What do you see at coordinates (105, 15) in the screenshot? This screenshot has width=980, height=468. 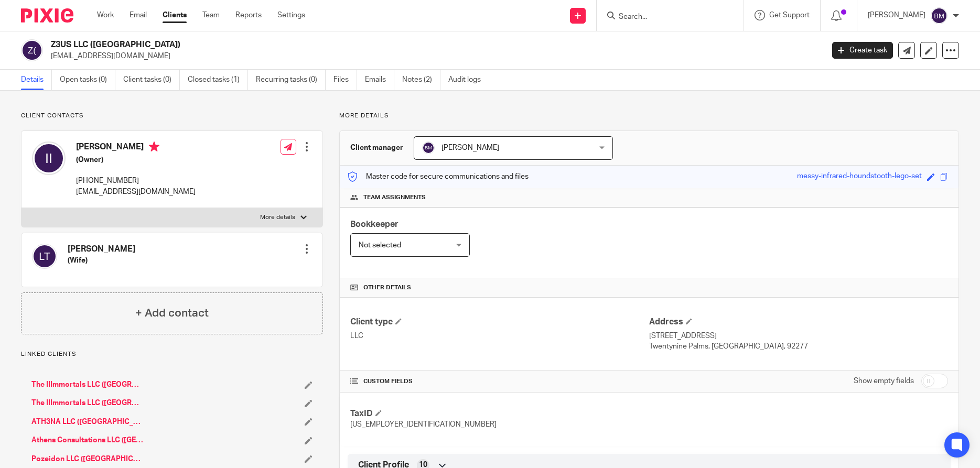 I see `a: Work` at bounding box center [105, 15].